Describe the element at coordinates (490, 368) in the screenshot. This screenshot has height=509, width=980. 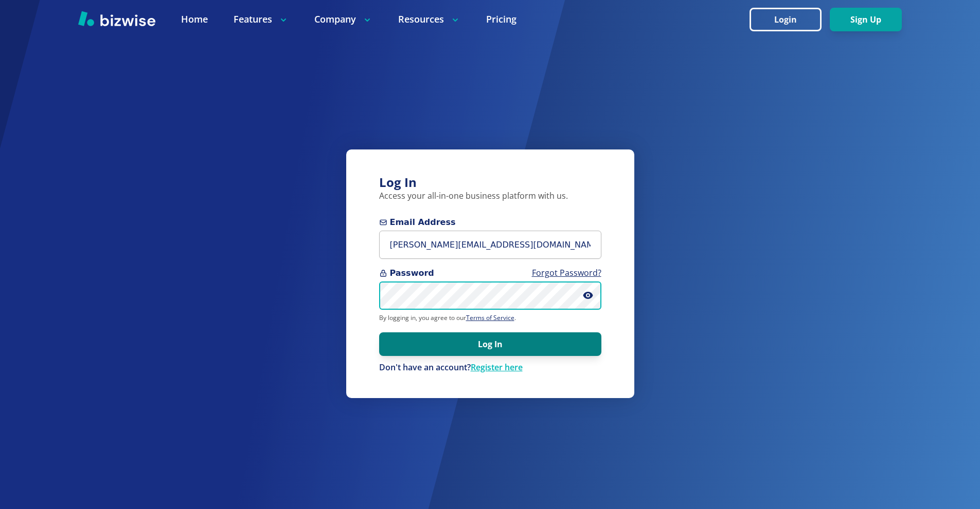
I see `div: Don't have an account?Register here` at that location.